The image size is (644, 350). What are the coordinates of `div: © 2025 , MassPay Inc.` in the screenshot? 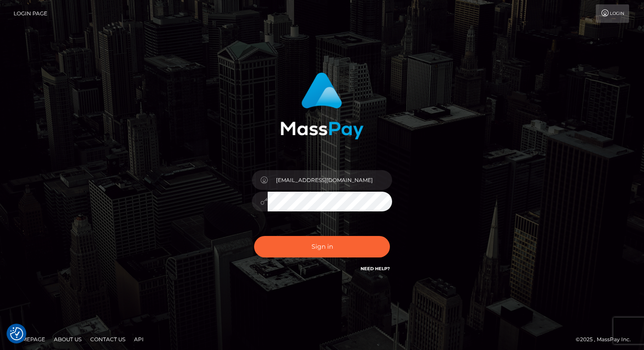 It's located at (606, 339).